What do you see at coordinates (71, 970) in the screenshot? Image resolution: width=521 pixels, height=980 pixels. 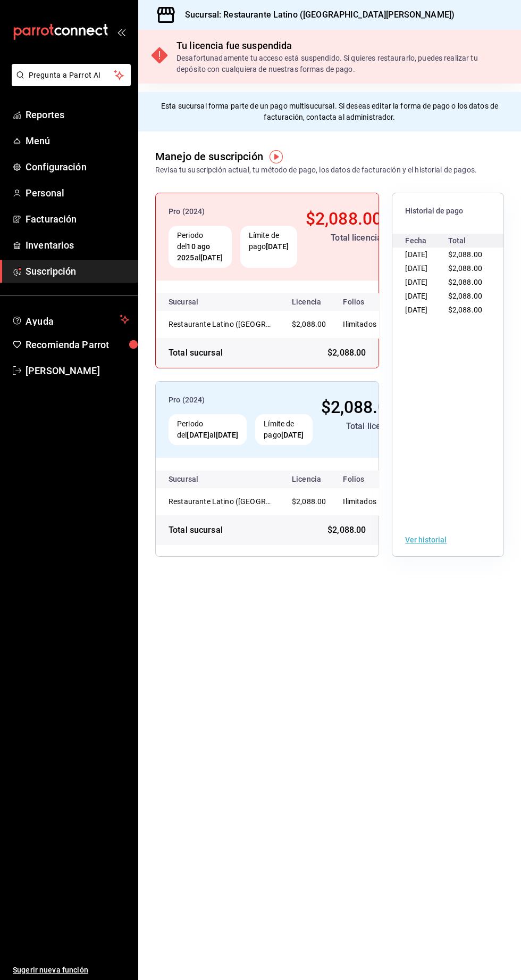 I see `span: Sugerir nueva función` at bounding box center [71, 970].